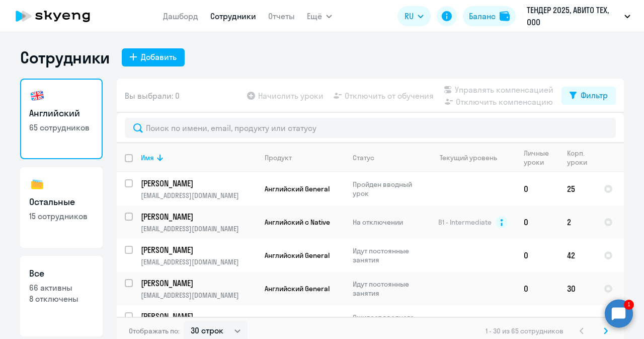 The image size is (644, 339). I want to click on td: 42, so click(577, 255).